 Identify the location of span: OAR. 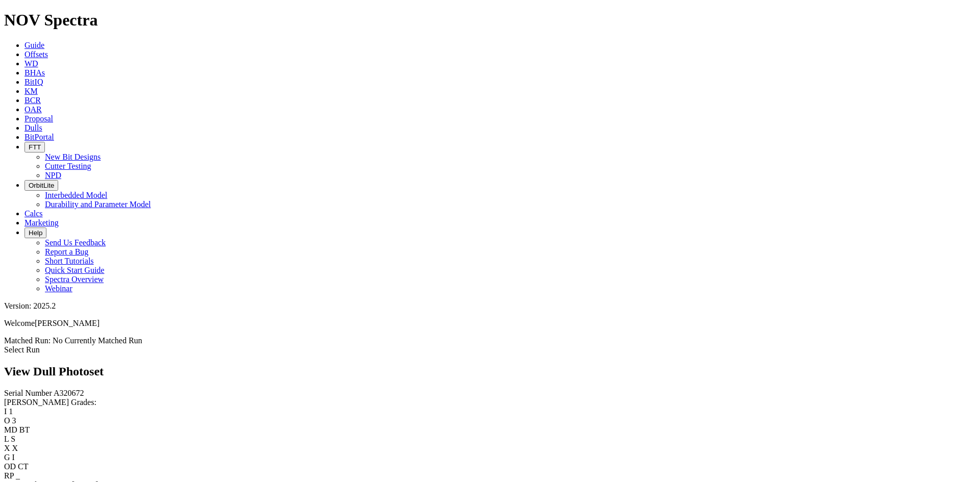
(33, 109).